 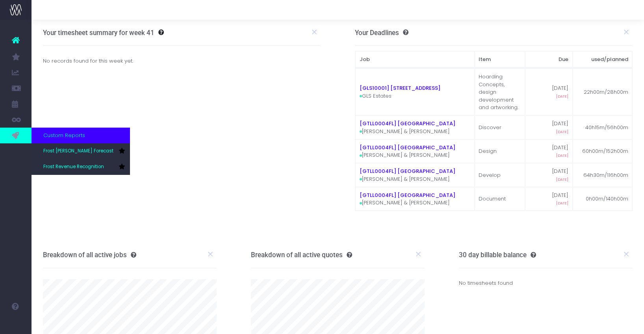 I want to click on th: Job: activate to sort column ascending, so click(x=415, y=59).